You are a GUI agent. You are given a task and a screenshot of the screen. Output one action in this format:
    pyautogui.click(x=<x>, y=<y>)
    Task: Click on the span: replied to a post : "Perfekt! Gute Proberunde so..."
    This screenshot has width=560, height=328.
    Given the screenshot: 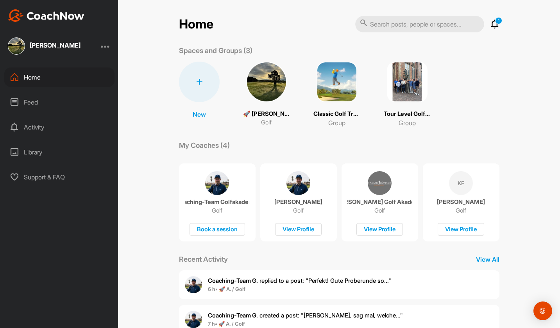 What is the action you would take?
    pyautogui.click(x=299, y=281)
    